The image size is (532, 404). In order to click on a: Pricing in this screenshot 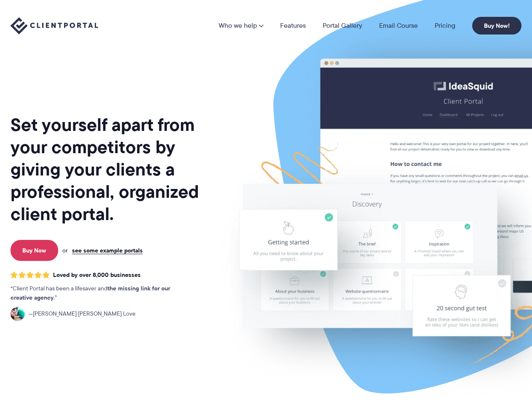, I will do `click(445, 25)`.